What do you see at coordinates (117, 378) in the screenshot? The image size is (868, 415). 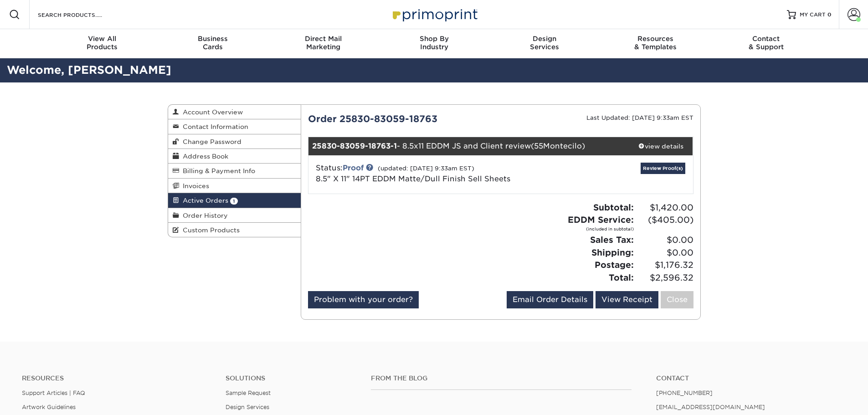 I see `h4: Resources` at bounding box center [117, 378].